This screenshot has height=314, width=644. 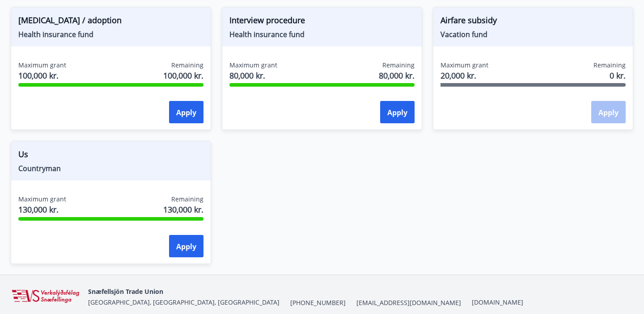 What do you see at coordinates (469, 20) in the screenshot?
I see `font: Airfare subsidy` at bounding box center [469, 20].